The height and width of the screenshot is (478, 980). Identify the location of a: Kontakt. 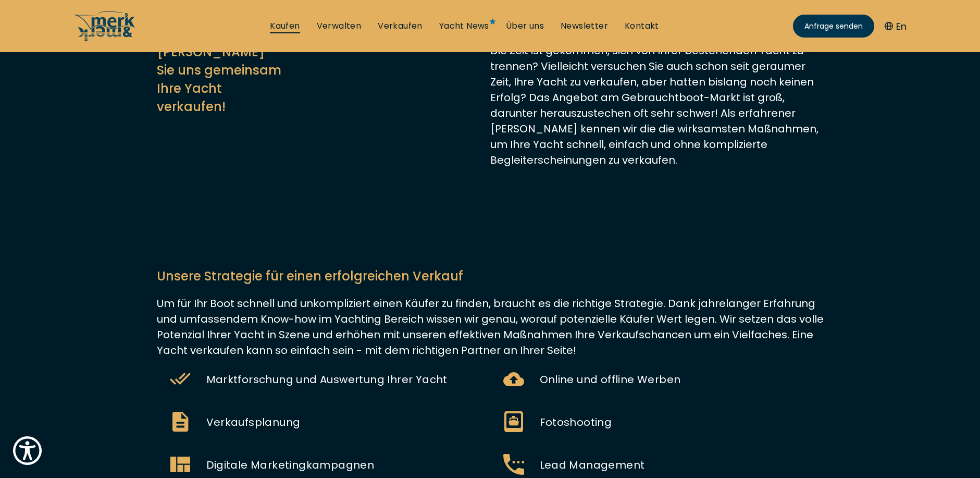
(642, 26).